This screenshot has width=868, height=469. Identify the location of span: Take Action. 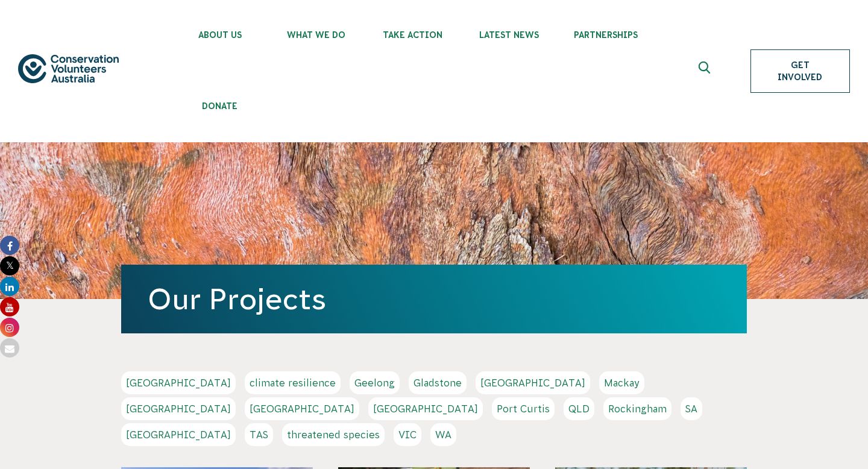
(413, 35).